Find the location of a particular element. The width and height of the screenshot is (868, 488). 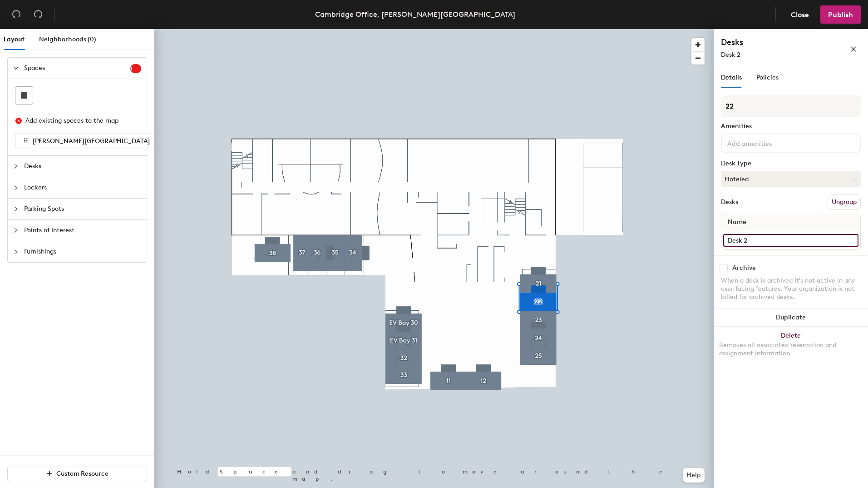

button: Duplicate is located at coordinates (791, 317).